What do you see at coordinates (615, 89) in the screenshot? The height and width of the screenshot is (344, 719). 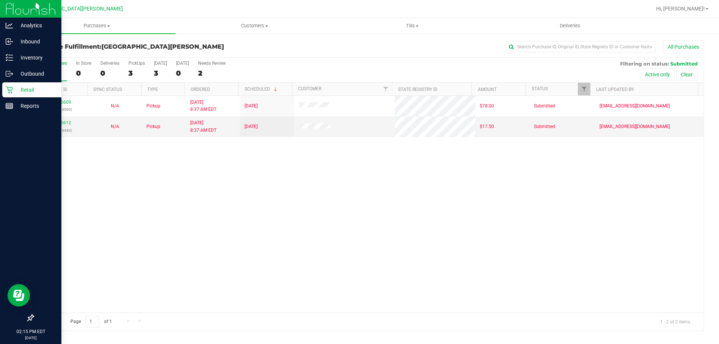 I see `a: Last Updated By` at bounding box center [615, 89].